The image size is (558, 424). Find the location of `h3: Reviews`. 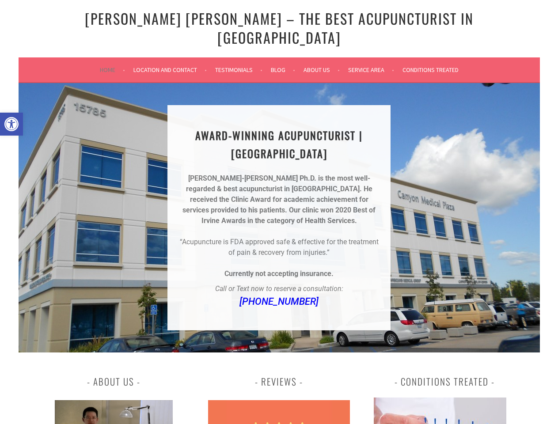

h3: Reviews is located at coordinates (279, 381).